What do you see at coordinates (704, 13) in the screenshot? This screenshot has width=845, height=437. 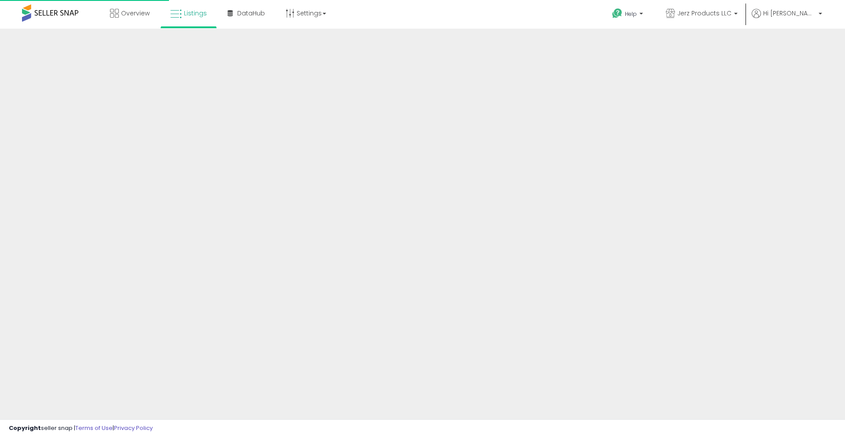 I see `span: Jerz Products LLC` at bounding box center [704, 13].